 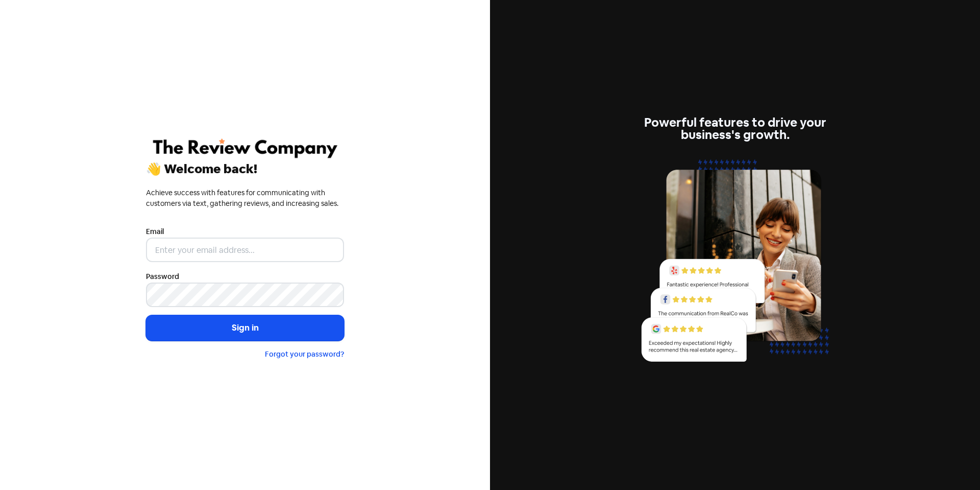 I want to click on button: Sign in, so click(x=245, y=328).